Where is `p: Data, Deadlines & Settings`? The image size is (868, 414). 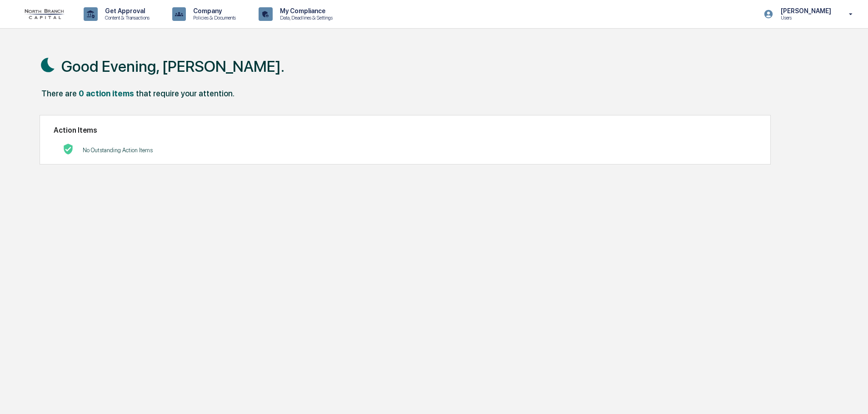
p: Data, Deadlines & Settings is located at coordinates (305, 18).